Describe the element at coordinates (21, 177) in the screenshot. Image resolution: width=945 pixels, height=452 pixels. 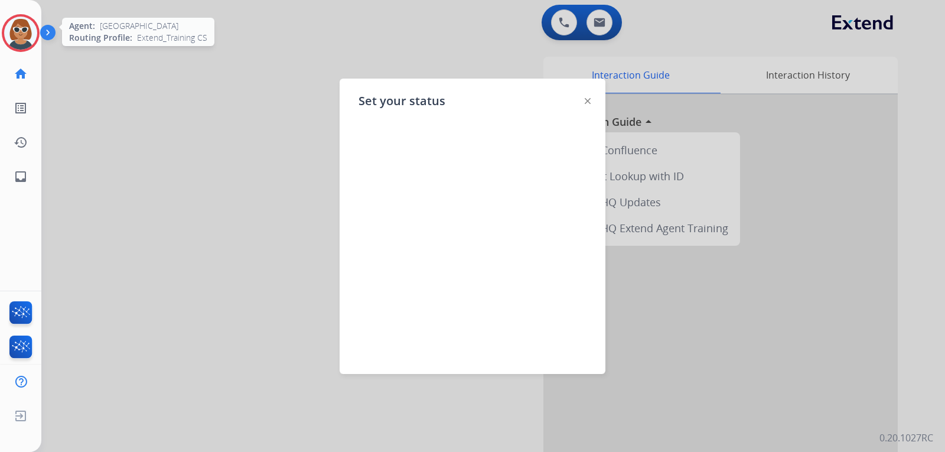
I see `mat-icon: inbox` at that location.